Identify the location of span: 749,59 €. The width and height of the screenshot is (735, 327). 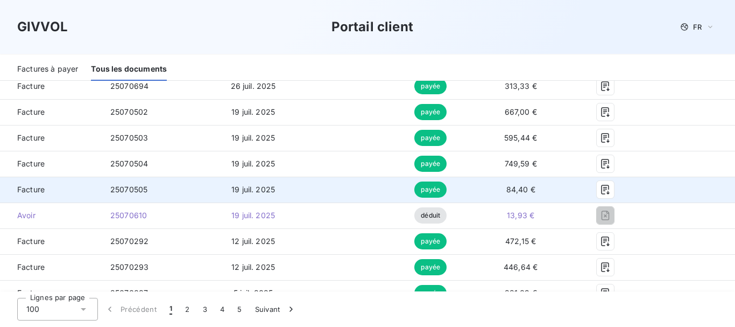
(521, 163).